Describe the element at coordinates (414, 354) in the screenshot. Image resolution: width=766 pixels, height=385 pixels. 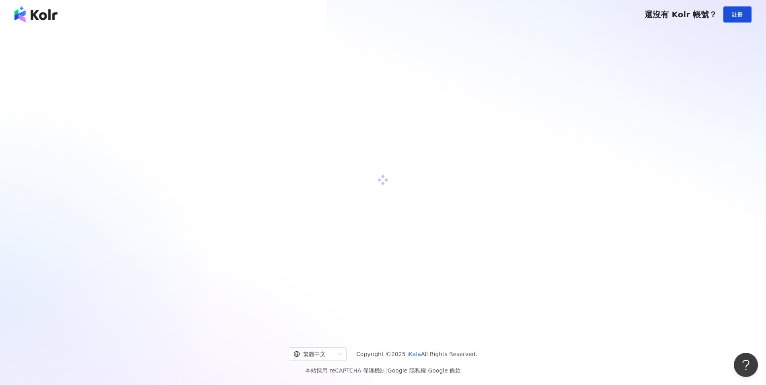
I see `a: iKala` at that location.